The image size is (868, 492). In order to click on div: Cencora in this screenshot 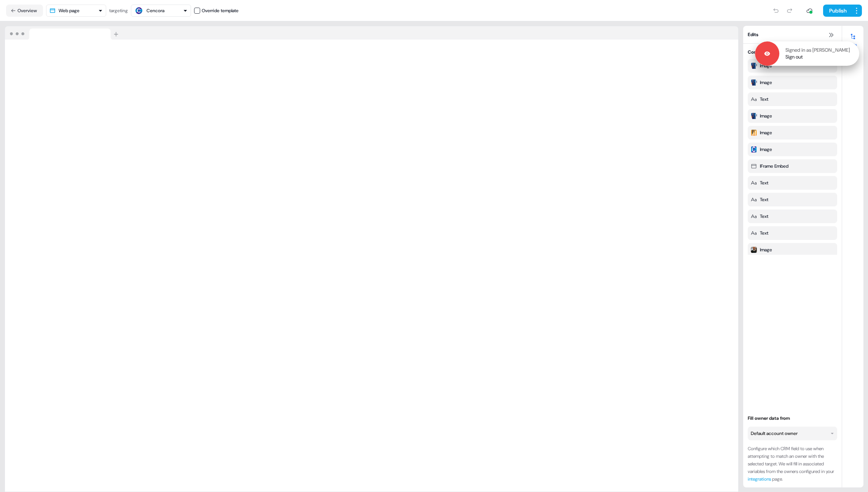, I will do `click(155, 11)`.